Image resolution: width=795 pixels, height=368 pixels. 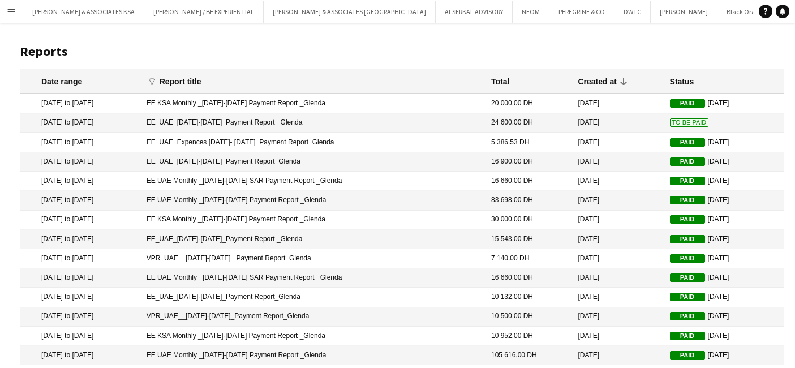 I want to click on mat-cell: 5 386.53 DH, so click(x=529, y=143).